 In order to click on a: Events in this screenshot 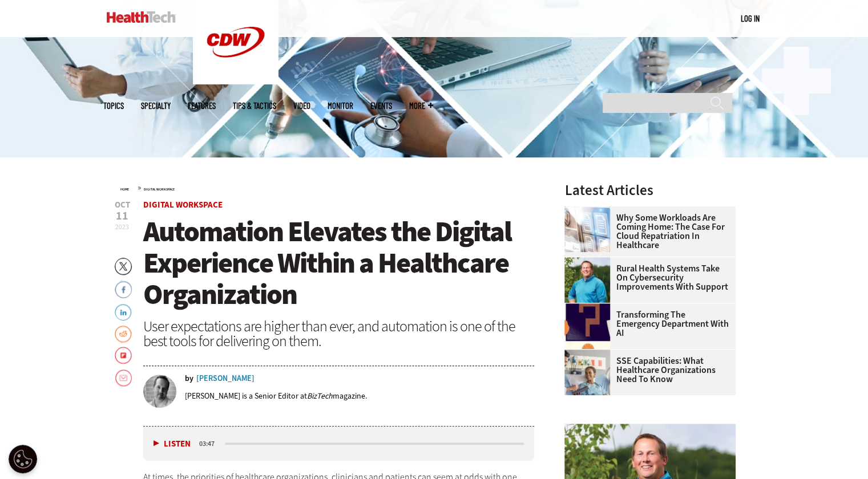, I will do `click(381, 106)`.